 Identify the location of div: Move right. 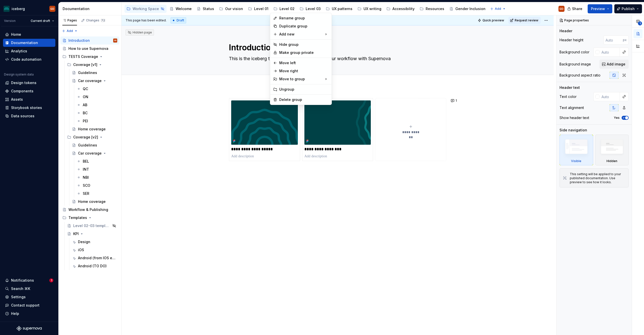
(304, 71).